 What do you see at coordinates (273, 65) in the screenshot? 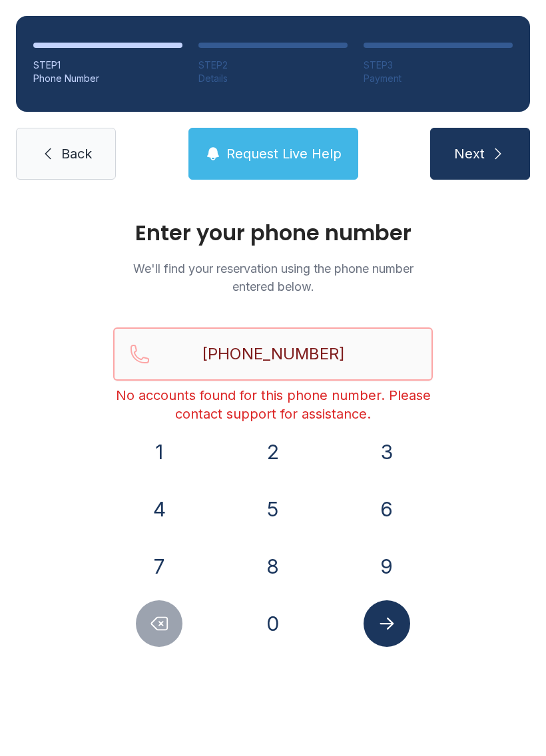
I see `div: STEP 2` at bounding box center [273, 65].